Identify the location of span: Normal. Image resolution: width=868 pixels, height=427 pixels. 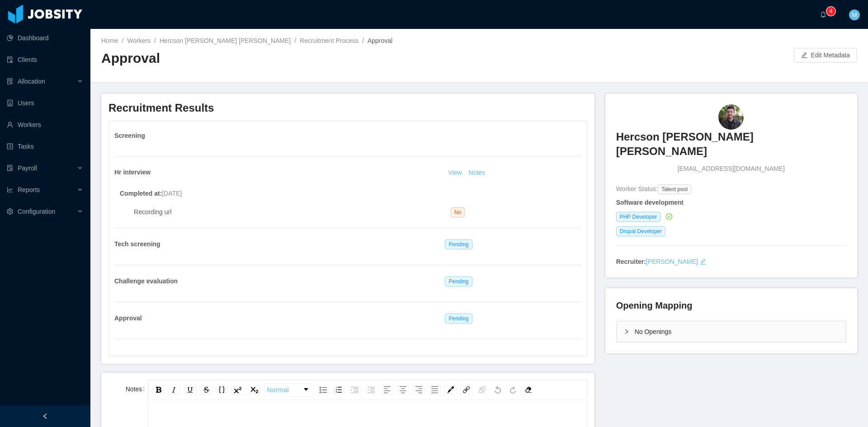
(278, 390).